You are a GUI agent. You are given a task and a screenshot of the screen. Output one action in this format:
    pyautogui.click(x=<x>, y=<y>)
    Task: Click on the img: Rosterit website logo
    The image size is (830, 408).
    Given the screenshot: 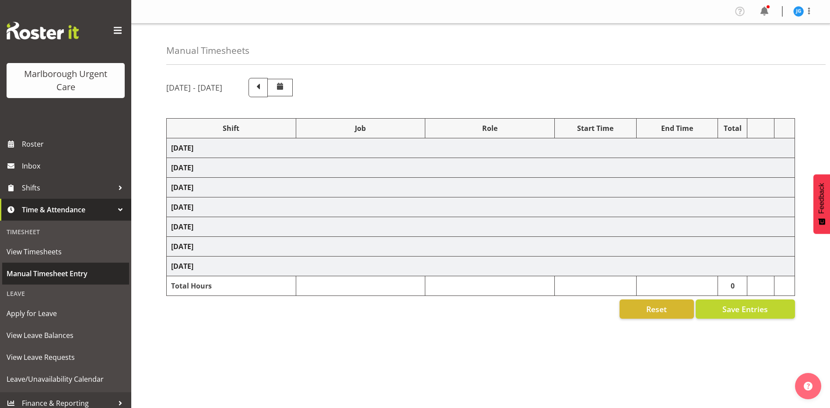 What is the action you would take?
    pyautogui.click(x=42, y=31)
    